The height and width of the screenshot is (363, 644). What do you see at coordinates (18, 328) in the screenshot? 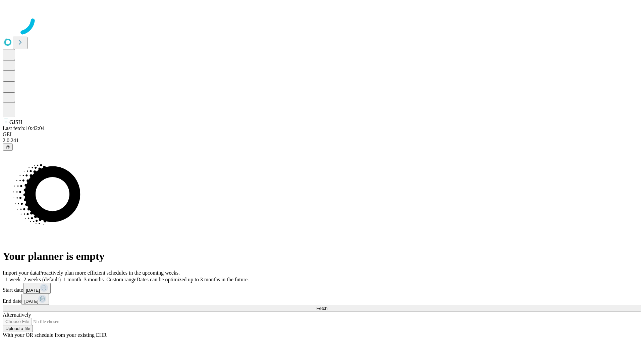
I see `button: Upload a file` at bounding box center [18, 328].